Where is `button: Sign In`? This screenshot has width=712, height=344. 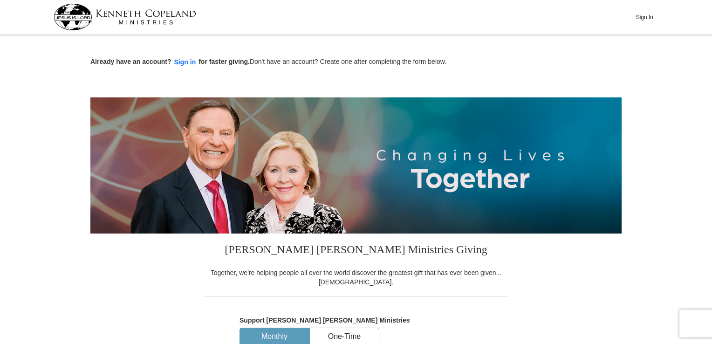
button: Sign In is located at coordinates (644, 17).